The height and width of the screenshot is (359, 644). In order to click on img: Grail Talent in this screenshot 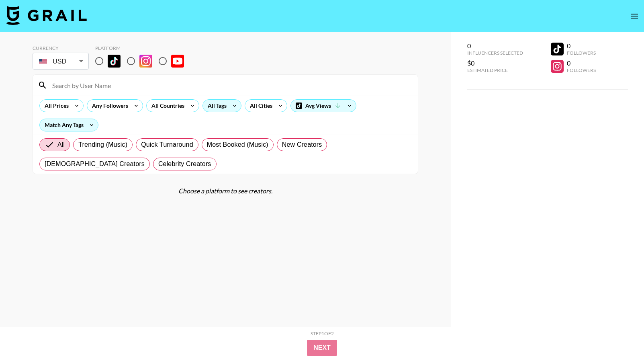, I will do `click(47, 15)`.